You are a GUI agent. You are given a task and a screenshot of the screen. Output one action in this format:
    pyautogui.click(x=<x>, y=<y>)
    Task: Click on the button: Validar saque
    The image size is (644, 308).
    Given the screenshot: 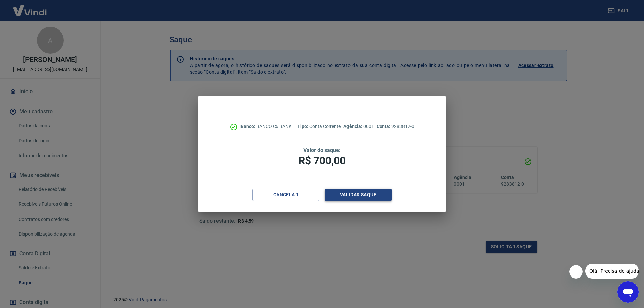 What is the action you would take?
    pyautogui.click(x=358, y=195)
    